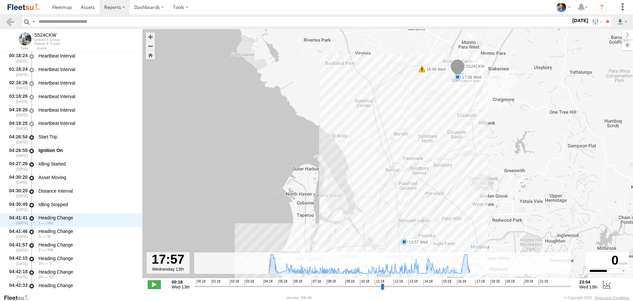  Describe the element at coordinates (597, 297) in the screenshot. I see `div: © Copyright 2025 -` at that location.